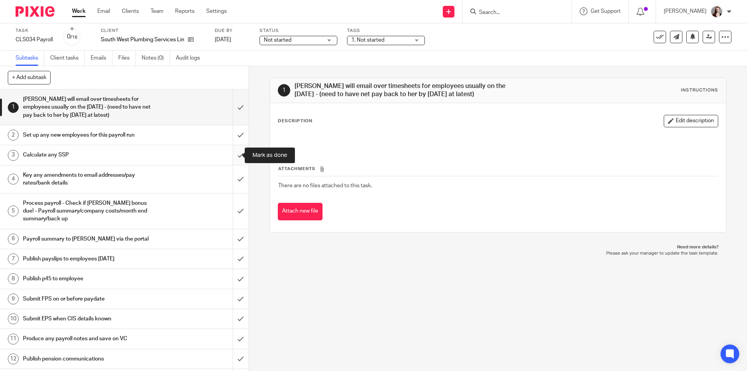 The width and height of the screenshot is (747, 371). Describe the element at coordinates (232, 31) in the screenshot. I see `label: Due by` at that location.